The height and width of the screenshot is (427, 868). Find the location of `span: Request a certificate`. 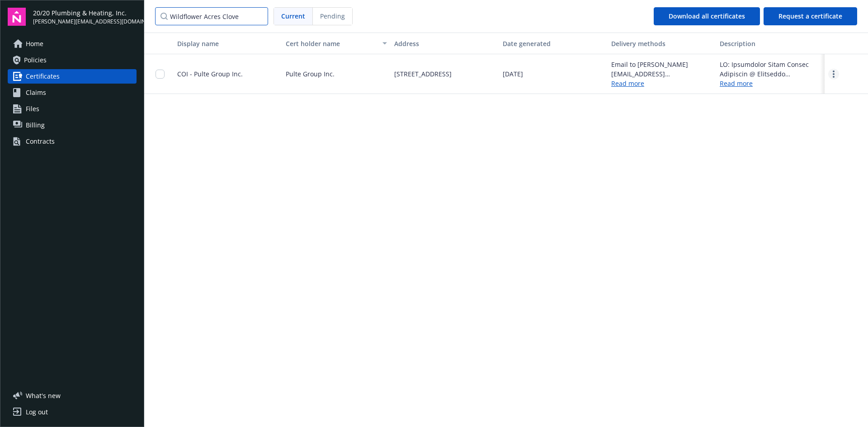

span: Request a certificate is located at coordinates (810, 16).